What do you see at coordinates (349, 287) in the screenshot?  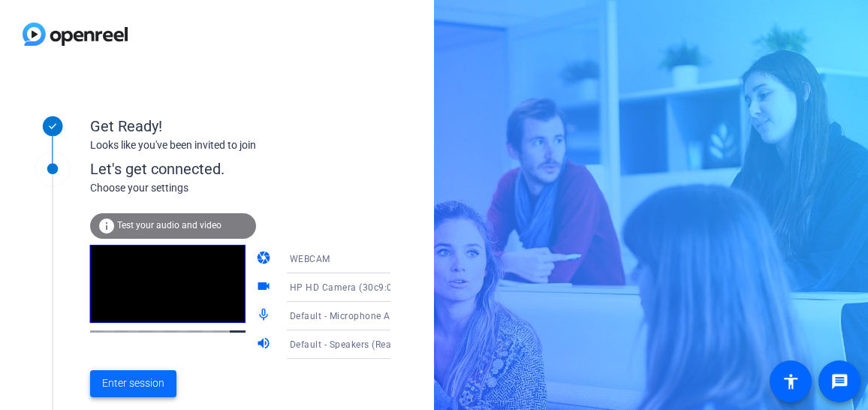 I see `span: HP HD Camera (30c9:000f)` at bounding box center [349, 287].